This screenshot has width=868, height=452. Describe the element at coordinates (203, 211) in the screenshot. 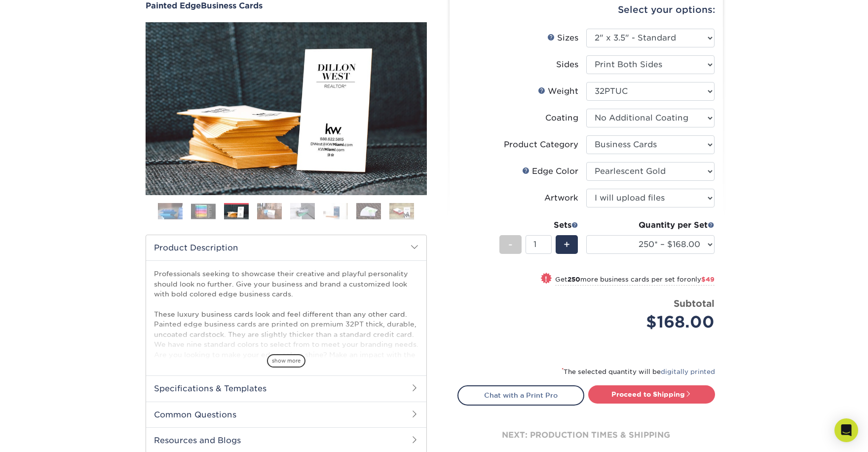

I see `img: Business Cards 02` at that location.